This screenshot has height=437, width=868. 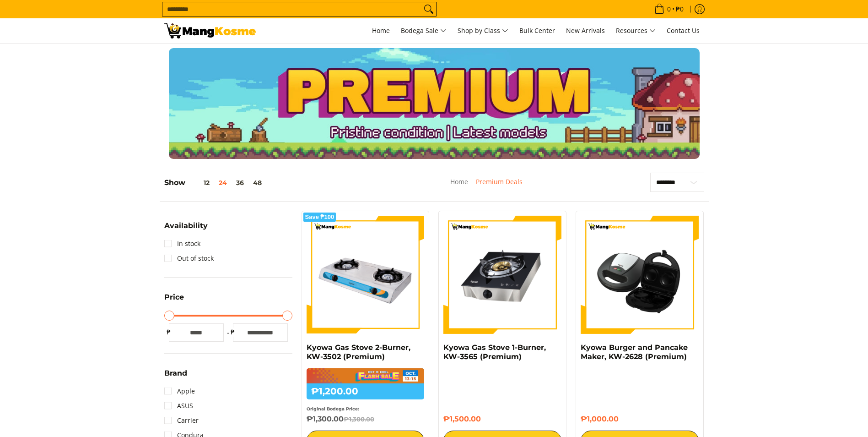 What do you see at coordinates (683, 30) in the screenshot?
I see `span: Contact Us` at bounding box center [683, 30].